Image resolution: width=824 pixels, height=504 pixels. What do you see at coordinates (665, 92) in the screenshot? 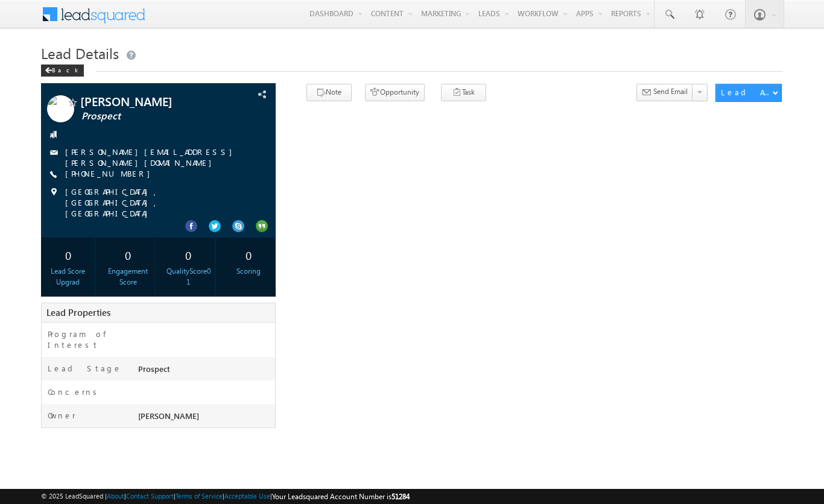
I see `button: Send Email` at bounding box center [665, 92].